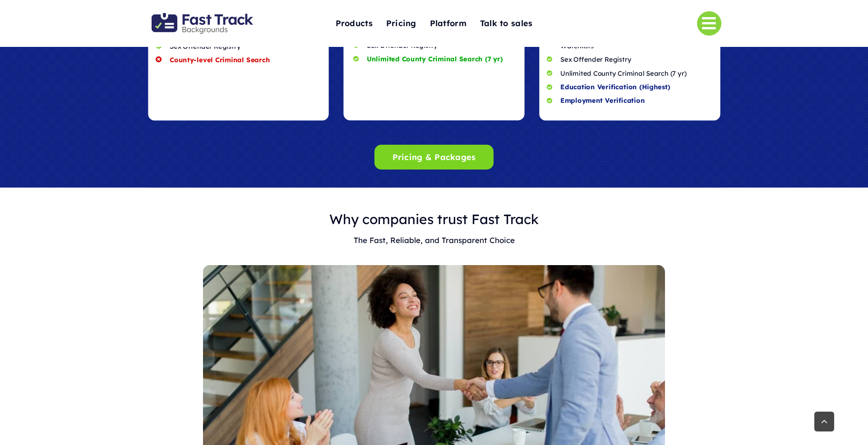  I want to click on a: Fast Track Backgrounds Logo, so click(202, 17).